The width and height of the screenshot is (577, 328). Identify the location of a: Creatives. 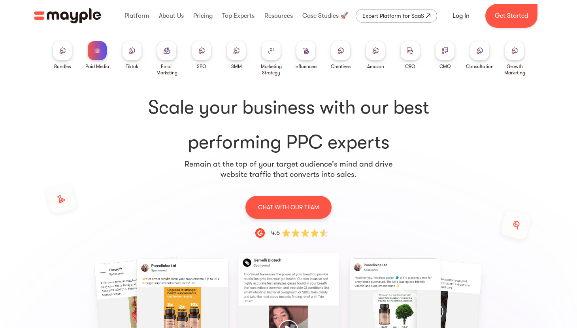
(341, 55).